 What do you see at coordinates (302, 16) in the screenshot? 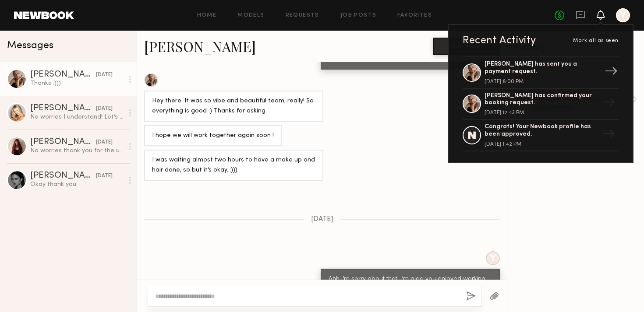
I see `a: Requests` at bounding box center [302, 16].